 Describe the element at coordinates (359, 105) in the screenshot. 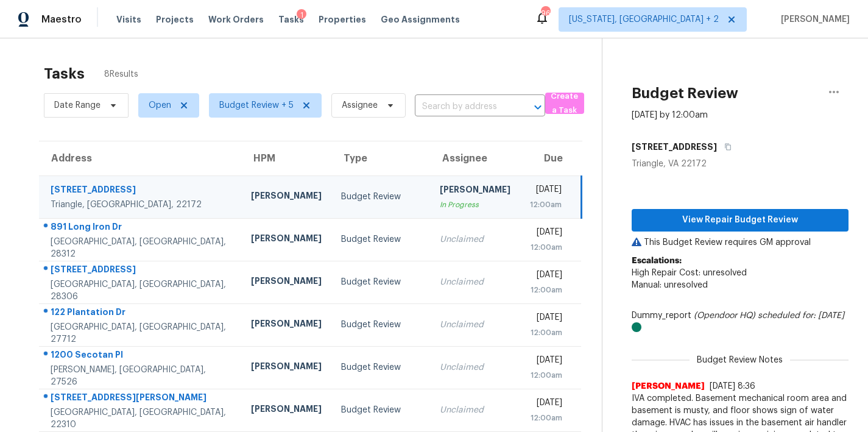

I see `span: Assignee` at that location.